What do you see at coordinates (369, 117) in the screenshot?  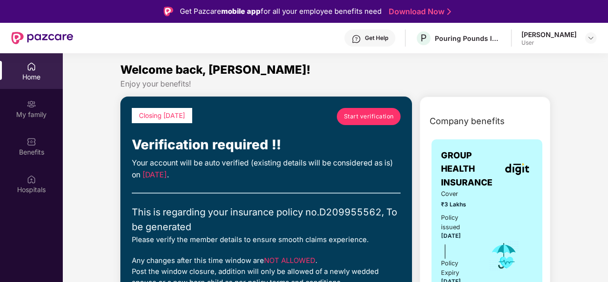 I see `a: Start verification` at bounding box center [369, 117].